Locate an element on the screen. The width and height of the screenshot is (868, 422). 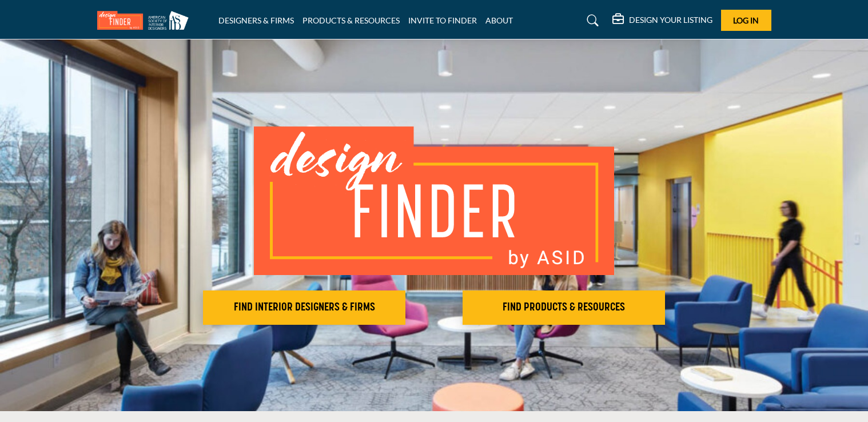
h5: DESIGN YOUR LISTING is located at coordinates (670, 20).